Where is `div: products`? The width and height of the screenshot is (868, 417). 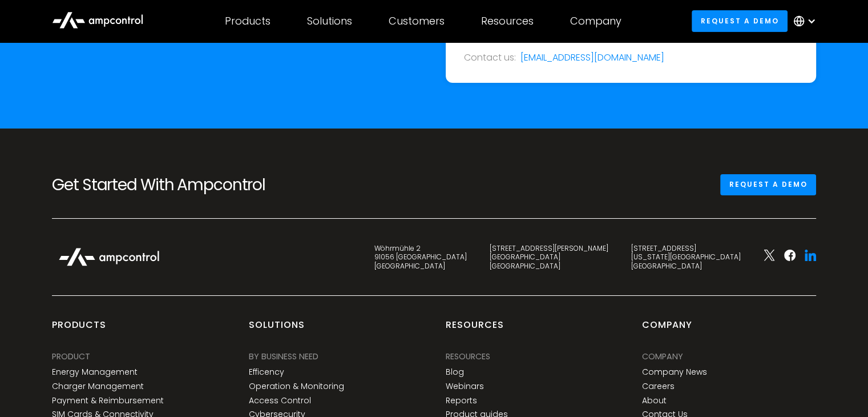 div: products is located at coordinates (79, 330).